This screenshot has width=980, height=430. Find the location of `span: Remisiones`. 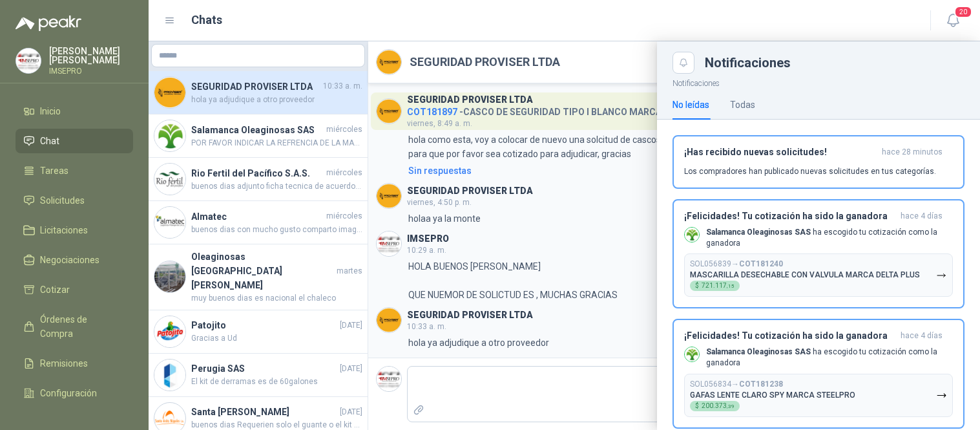

span: Remisiones is located at coordinates (64, 363).